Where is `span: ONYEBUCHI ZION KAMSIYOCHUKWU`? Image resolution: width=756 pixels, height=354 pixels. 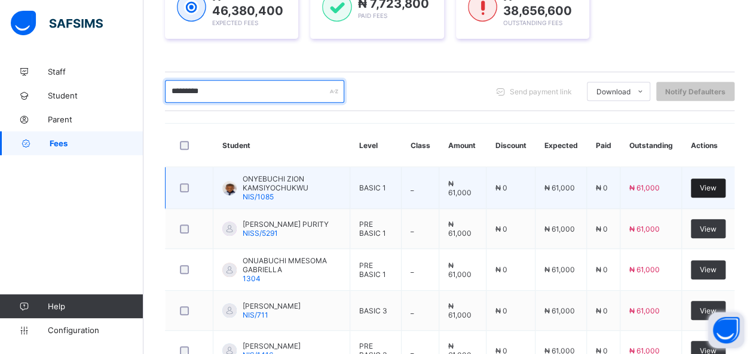 span: ONYEBUCHI ZION KAMSIYOCHUKWU is located at coordinates (292, 183).